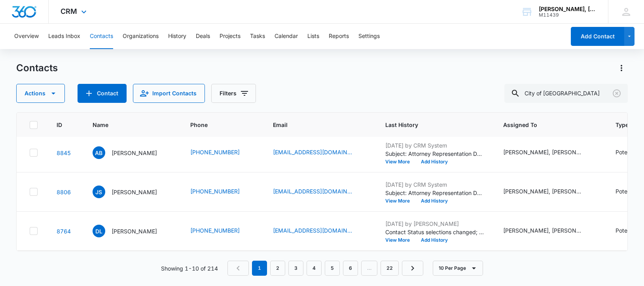 Image resolution: width=644 pixels, height=286 pixels. What do you see at coordinates (64, 230) in the screenshot?
I see `a: Navigate to contact details page for David Lewis` at bounding box center [64, 230].